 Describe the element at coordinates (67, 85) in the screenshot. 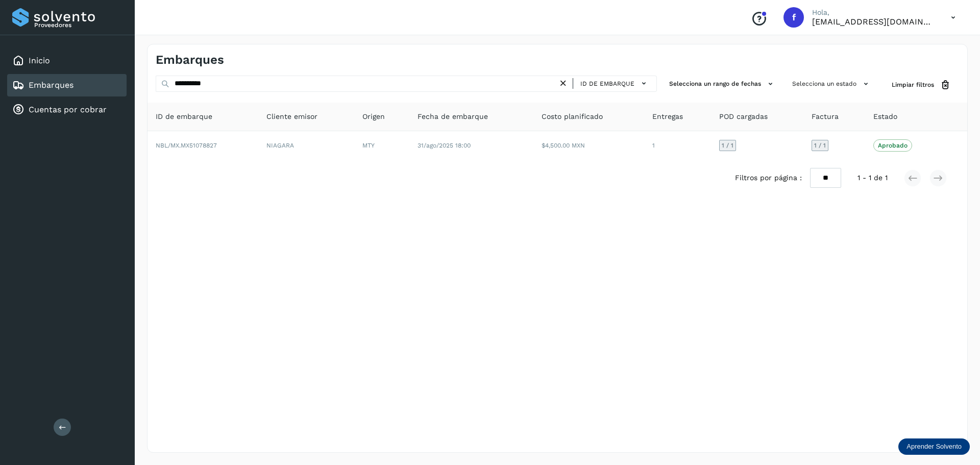

I see `div: Embarques` at that location.